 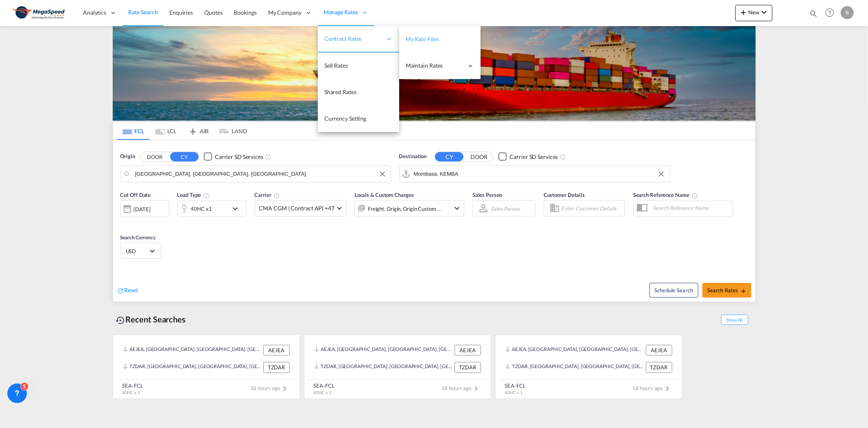 I want to click on md-input-container: Mombasa, KEMBA, so click(x=534, y=174).